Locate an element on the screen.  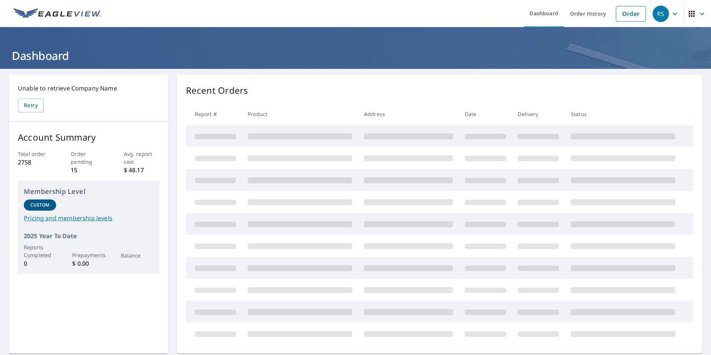
th: Delivery is located at coordinates (538, 114).